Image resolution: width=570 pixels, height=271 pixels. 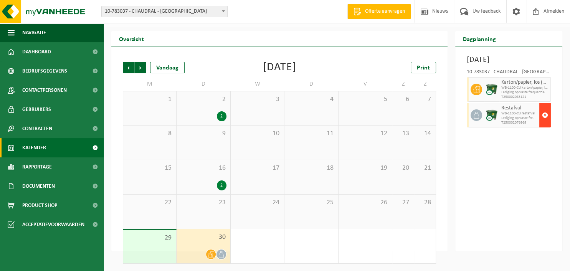 I want to click on a: Offerte aanvragen, so click(x=379, y=12).